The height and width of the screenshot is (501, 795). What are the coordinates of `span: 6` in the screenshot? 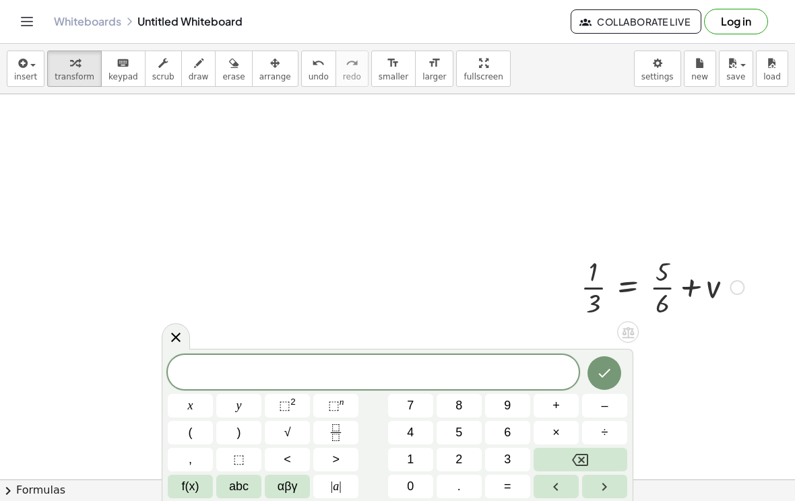 It's located at (507, 432).